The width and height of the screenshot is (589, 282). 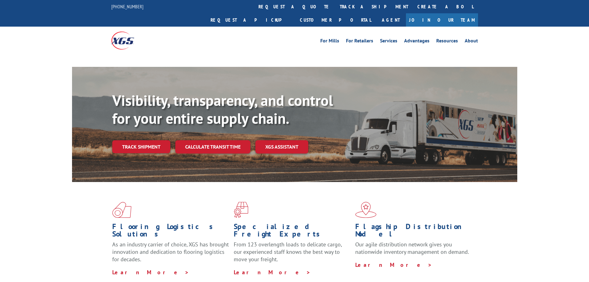 I want to click on a: Resources, so click(x=447, y=42).